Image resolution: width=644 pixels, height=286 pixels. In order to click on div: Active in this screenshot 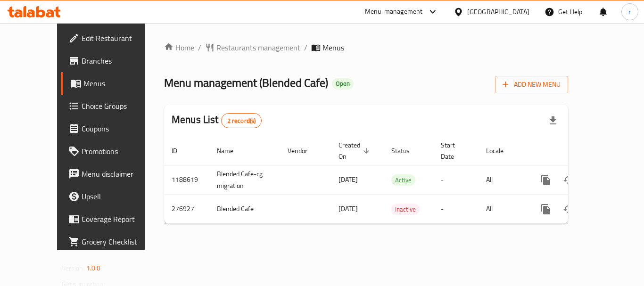, I will do `click(404, 180)`.